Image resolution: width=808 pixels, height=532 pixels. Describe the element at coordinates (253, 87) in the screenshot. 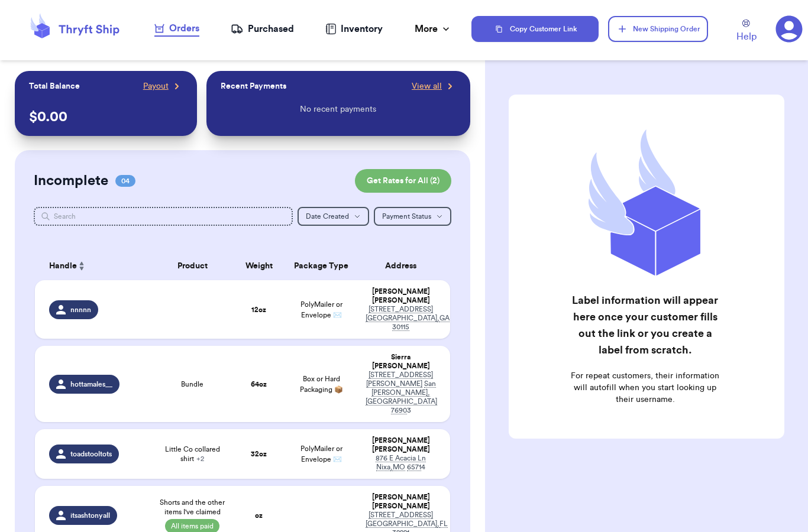

I see `p: Recent Payments` at that location.